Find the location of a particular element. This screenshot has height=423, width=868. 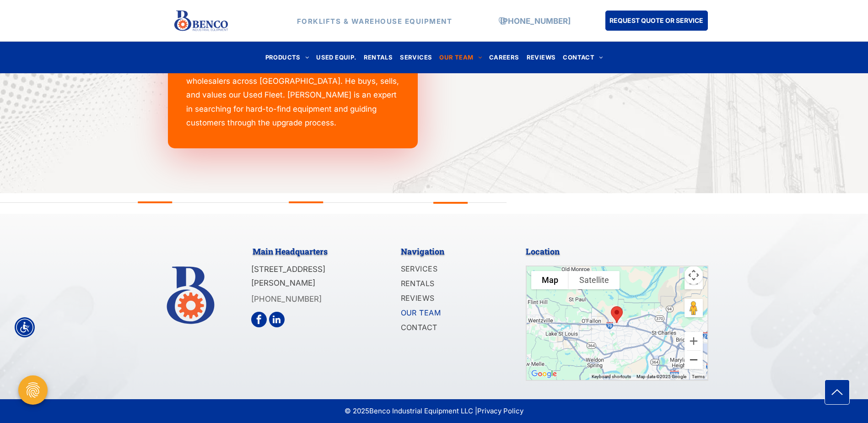

img: Google is located at coordinates (544, 373).